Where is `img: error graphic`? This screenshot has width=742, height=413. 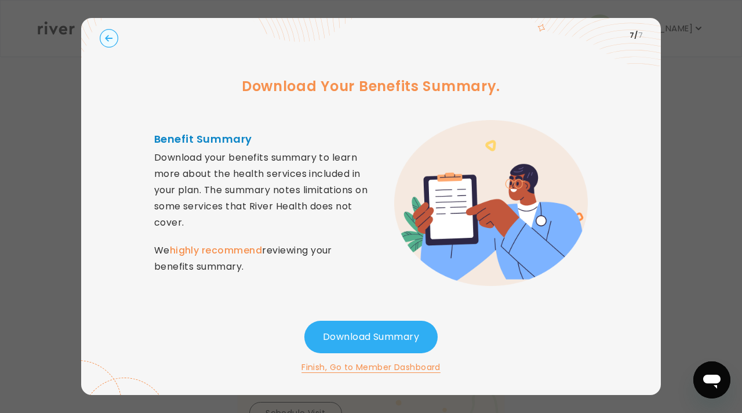
img: error graphic is located at coordinates (491, 203).